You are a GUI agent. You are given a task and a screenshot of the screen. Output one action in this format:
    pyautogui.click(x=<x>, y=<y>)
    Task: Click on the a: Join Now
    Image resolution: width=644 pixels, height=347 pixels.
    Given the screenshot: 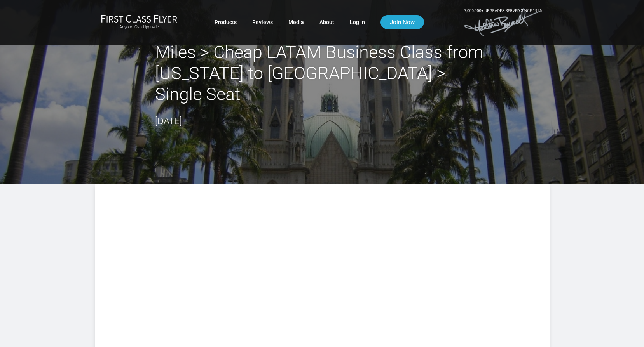 What is the action you would take?
    pyautogui.click(x=402, y=22)
    